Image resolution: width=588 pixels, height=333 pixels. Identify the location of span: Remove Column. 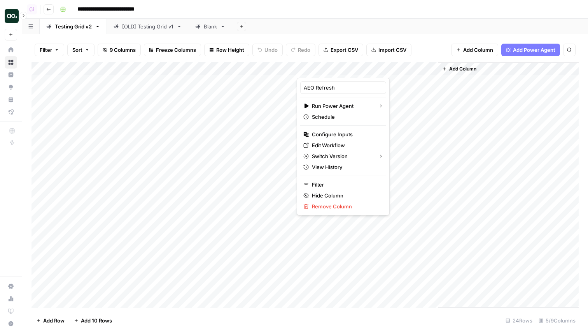
(346, 206).